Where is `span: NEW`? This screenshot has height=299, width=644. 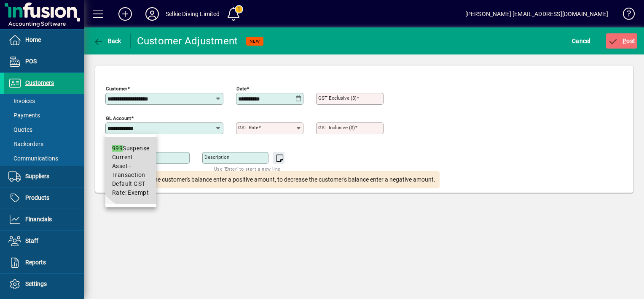
span: NEW is located at coordinates (254, 41).